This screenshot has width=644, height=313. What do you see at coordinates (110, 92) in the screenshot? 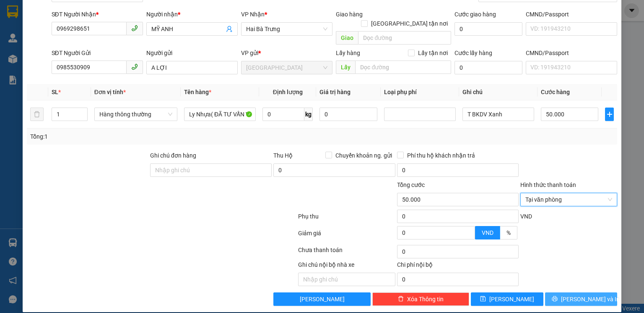
I see `span: Đơn vị tính` at bounding box center [110, 92].